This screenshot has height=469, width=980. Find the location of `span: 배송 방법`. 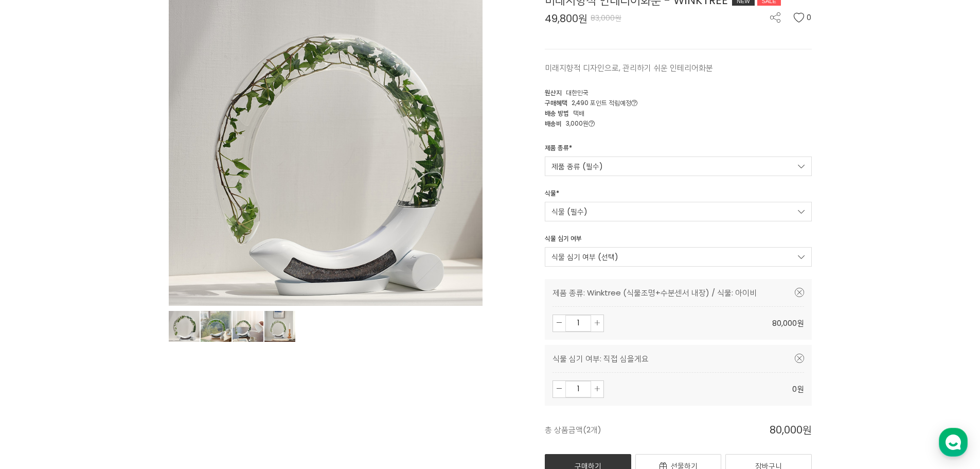

span: 배송 방법 is located at coordinates (556, 112).